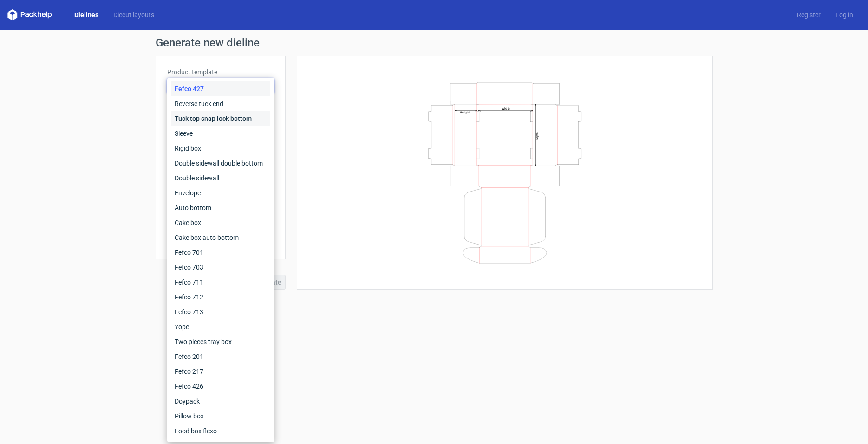 This screenshot has height=444, width=868. I want to click on a: Dielines, so click(87, 15).